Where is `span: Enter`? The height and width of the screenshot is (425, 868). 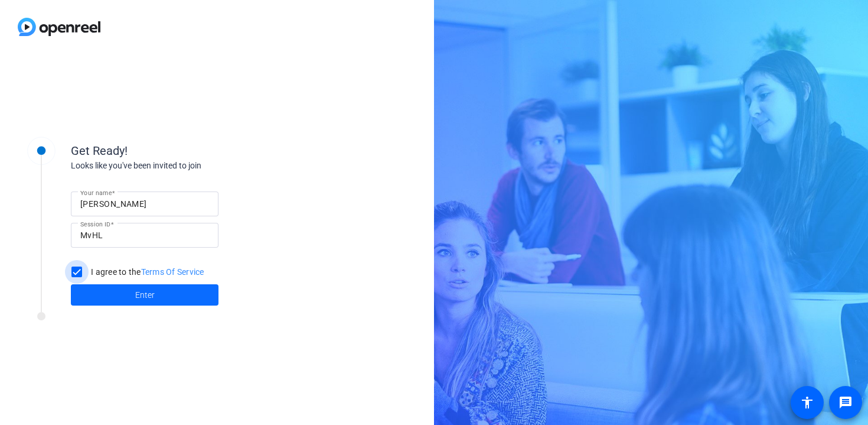
span: Enter is located at coordinates (145, 295).